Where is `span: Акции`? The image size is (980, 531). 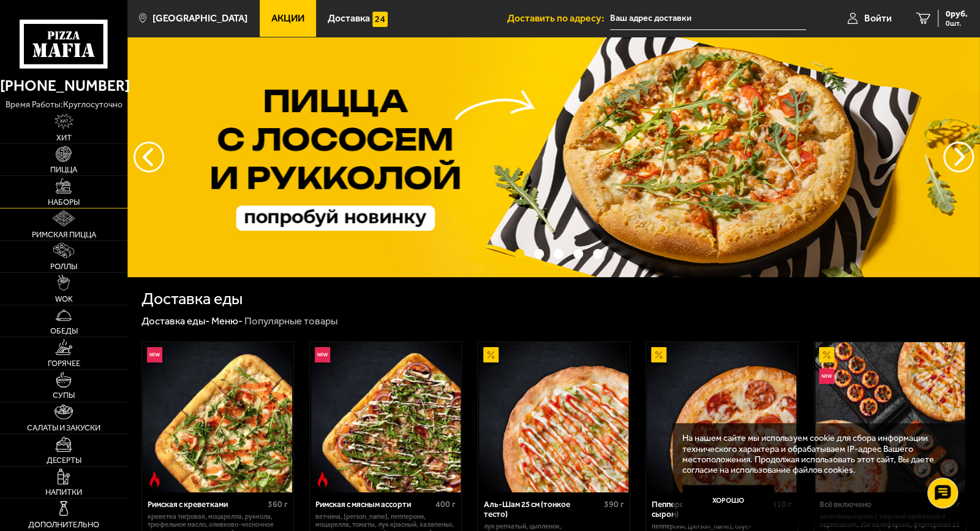
span: Акции is located at coordinates (288, 18).